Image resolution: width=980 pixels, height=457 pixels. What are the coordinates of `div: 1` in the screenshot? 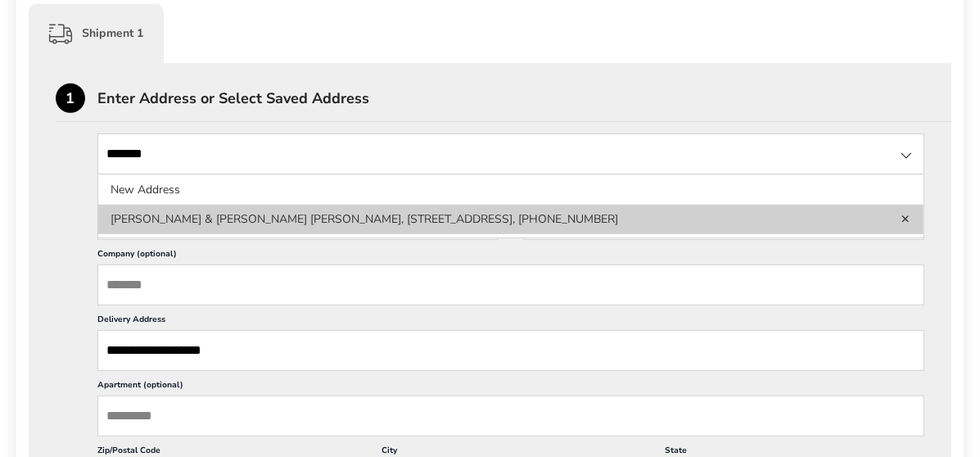 It's located at (70, 98).